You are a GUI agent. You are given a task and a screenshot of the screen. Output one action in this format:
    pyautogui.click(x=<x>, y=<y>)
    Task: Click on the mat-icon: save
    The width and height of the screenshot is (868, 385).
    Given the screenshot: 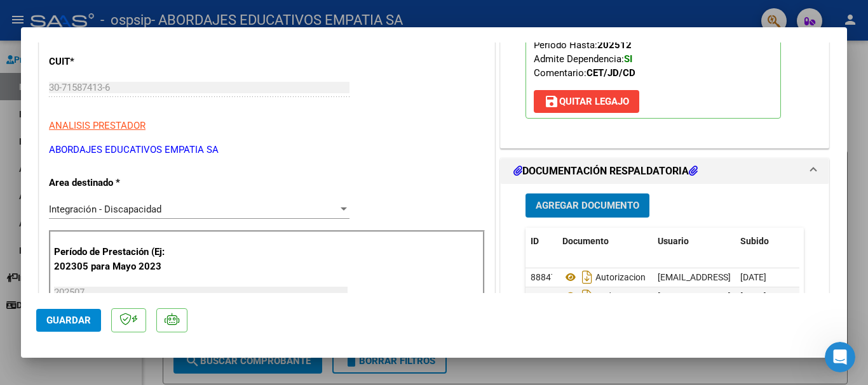 What is the action you would take?
    pyautogui.click(x=552, y=102)
    